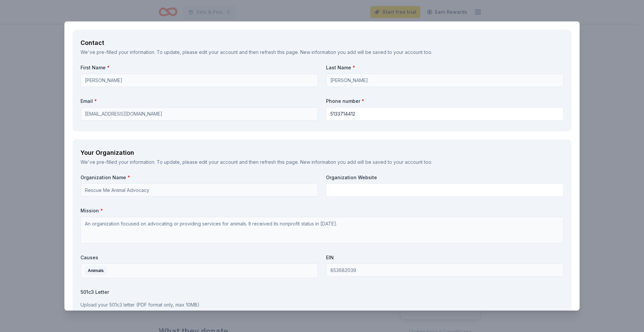 This screenshot has height=332, width=644. I want to click on textarea: An organization focused on advocating or providing services for animals. It received its nonprofi..., so click(322, 230).